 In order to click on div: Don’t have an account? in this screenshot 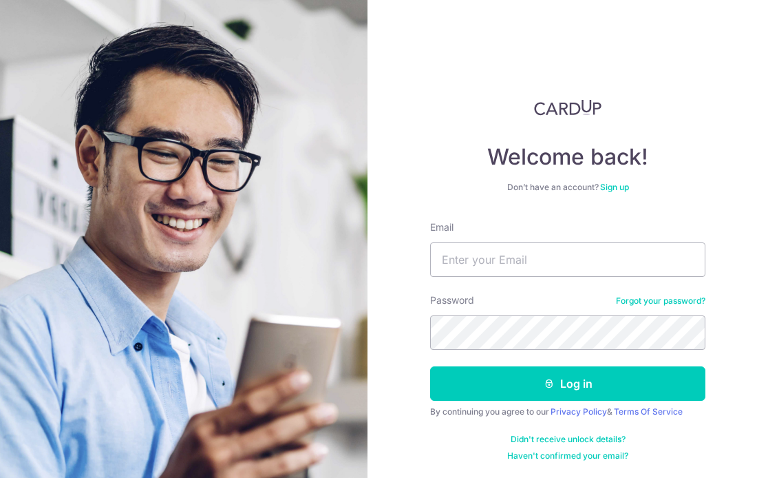, I will do `click(568, 187)`.